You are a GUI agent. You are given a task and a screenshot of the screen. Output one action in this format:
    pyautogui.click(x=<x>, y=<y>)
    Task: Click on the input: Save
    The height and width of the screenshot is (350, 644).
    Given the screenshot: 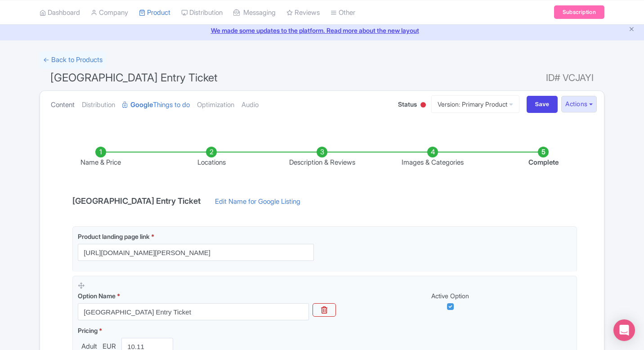 What is the action you would take?
    pyautogui.click(x=543, y=104)
    